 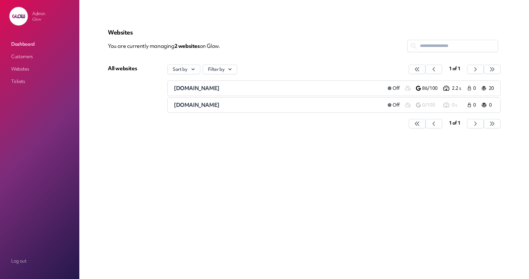 I want to click on a: Tickets, so click(x=40, y=81).